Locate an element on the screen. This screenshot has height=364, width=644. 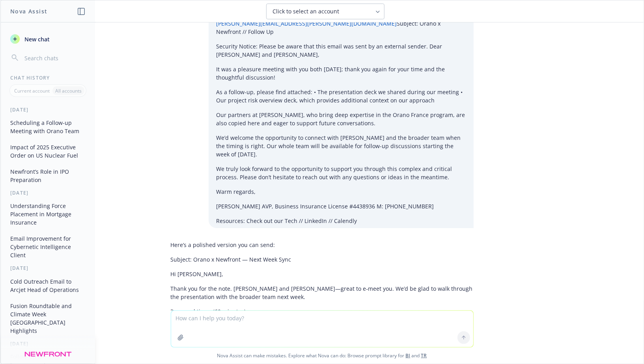
p: Here’s a polished version you can send: is located at coordinates (322, 245).